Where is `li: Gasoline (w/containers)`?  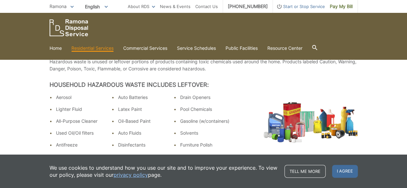 li: Gasoline (w/containers) is located at coordinates (205, 121).